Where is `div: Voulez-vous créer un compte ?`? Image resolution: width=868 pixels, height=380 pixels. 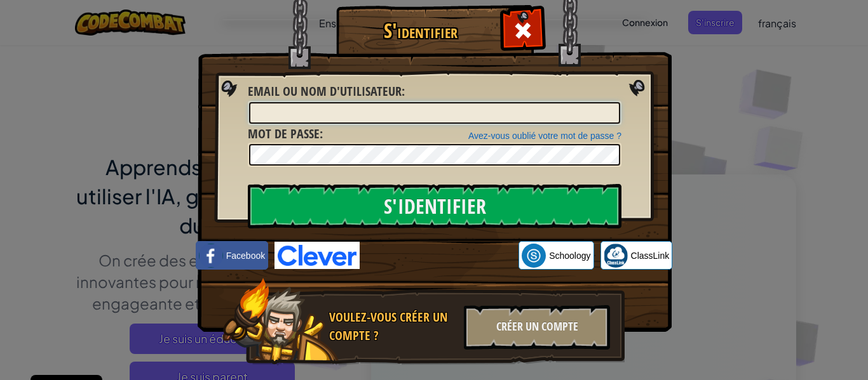
div: Voulez-vous créer un compte ? is located at coordinates (393, 327).